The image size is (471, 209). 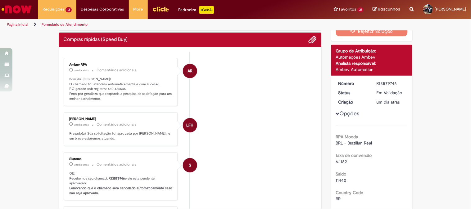 What do you see at coordinates (82, 71) in the screenshot?
I see `time: 30/09/2025 08:52:59` at bounding box center [82, 71].